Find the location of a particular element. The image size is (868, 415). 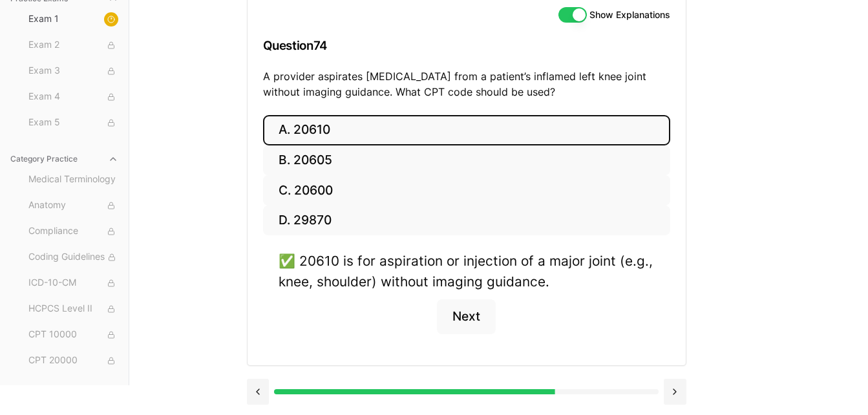

h3: Question 74 is located at coordinates (466, 45).